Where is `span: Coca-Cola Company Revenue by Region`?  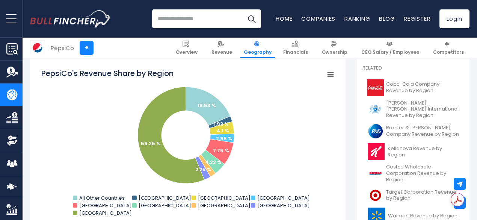 span: Coca-Cola Company Revenue by Region is located at coordinates (422, 87).